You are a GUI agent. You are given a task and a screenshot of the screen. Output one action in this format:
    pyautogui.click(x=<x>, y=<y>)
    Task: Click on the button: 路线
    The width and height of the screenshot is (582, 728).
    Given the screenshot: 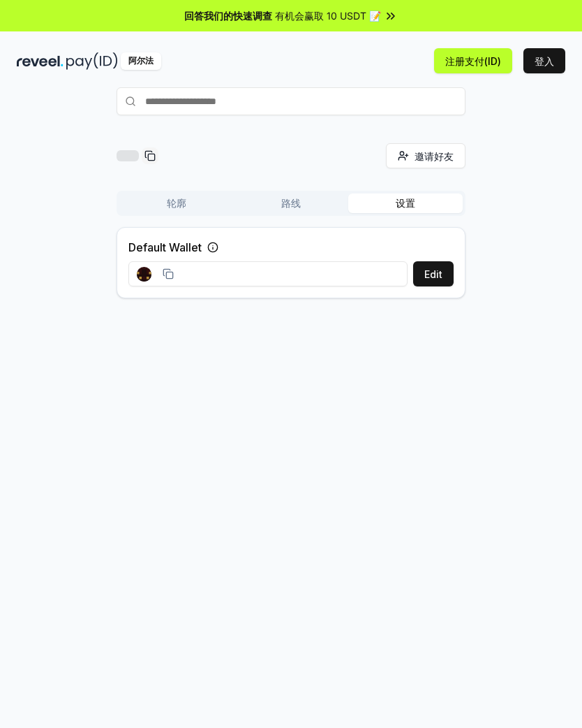 What is the action you would take?
    pyautogui.click(x=291, y=203)
    